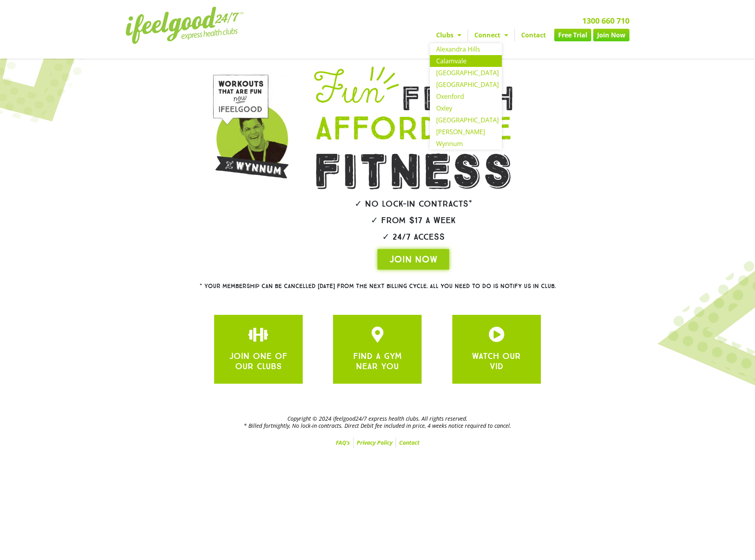  Describe the element at coordinates (466, 61) in the screenshot. I see `a: Calamvale` at that location.